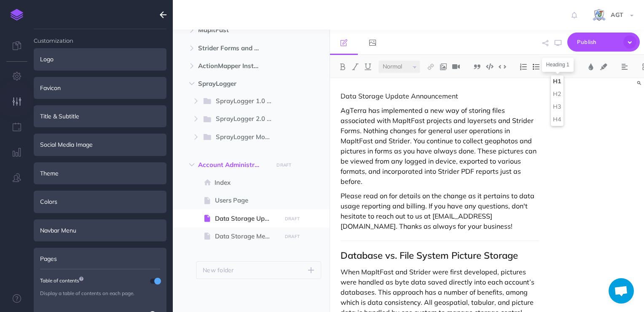 The width and height of the screenshot is (644, 312). What do you see at coordinates (100, 144) in the screenshot?
I see `div: Social Media Image` at bounding box center [100, 144].